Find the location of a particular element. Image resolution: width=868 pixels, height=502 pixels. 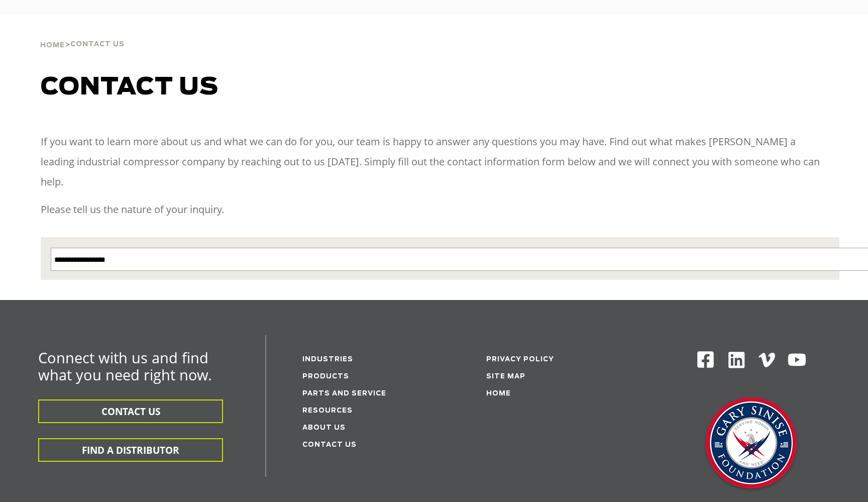

a: About Us is located at coordinates (324, 428).